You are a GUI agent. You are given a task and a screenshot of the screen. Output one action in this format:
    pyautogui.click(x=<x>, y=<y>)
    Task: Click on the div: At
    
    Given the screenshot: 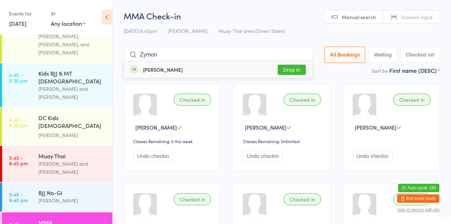 What is the action you would take?
    pyautogui.click(x=68, y=13)
    